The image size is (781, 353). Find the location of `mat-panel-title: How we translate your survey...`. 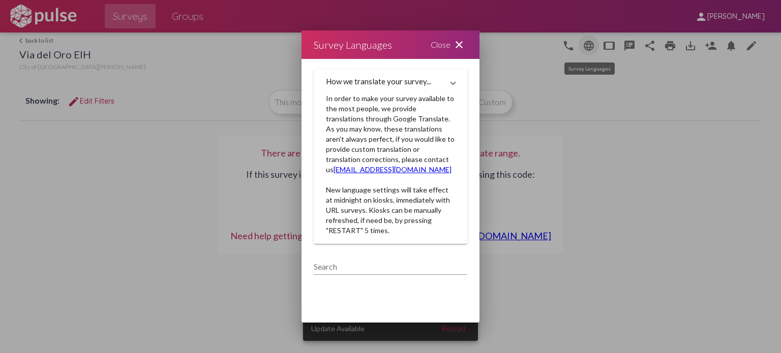

mat-panel-title: How we translate your survey... is located at coordinates (384, 81).